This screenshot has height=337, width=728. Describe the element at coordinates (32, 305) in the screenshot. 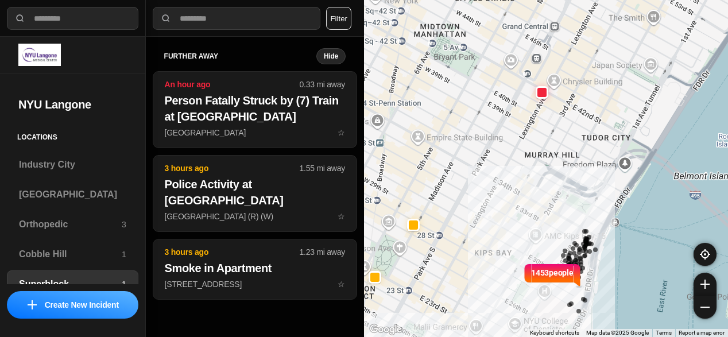

I see `img: icon` at that location.